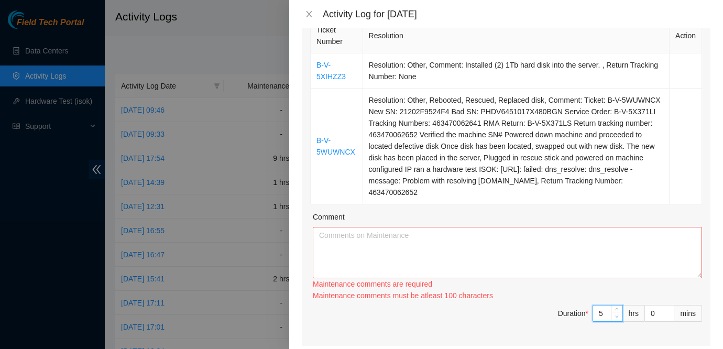 Image resolution: width=723 pixels, height=349 pixels. Describe the element at coordinates (516, 71) in the screenshot. I see `td: Resolution: Other, Comment: Installed (2) 1Tb hard disk into the server. , Return Tracking Number...` at that location.